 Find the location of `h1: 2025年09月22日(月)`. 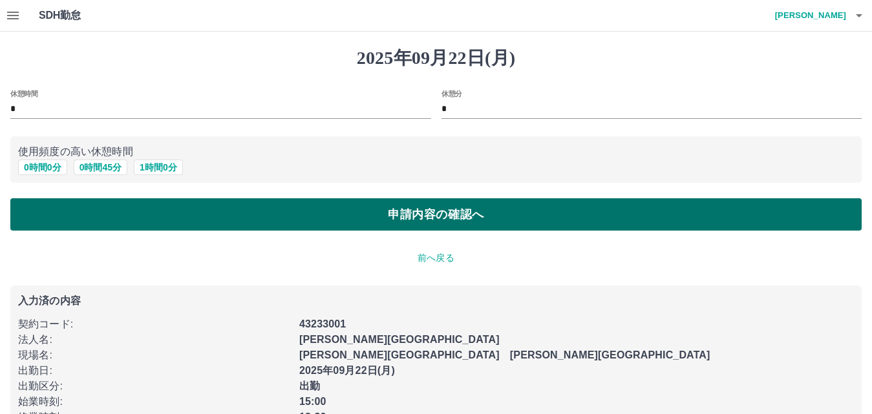

h1: 2025年09月22日(月) is located at coordinates (436, 58).